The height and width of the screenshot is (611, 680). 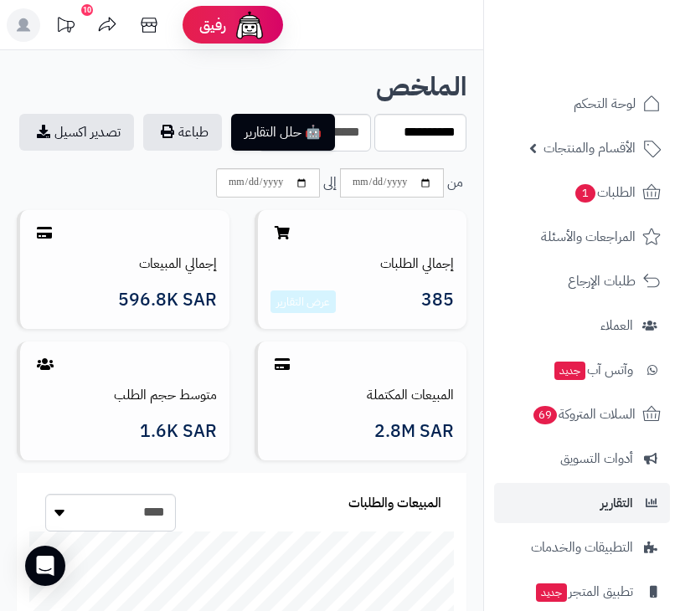 What do you see at coordinates (582, 193) in the screenshot?
I see `a: الطلبات1` at bounding box center [582, 193].